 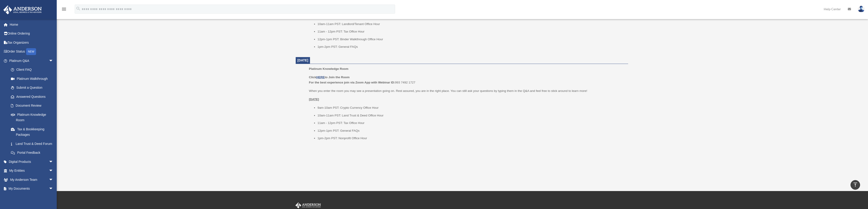 What do you see at coordinates (471, 108) in the screenshot?
I see `li: 9am-10am PST: Crypto Currency Office Hour` at bounding box center [471, 108].